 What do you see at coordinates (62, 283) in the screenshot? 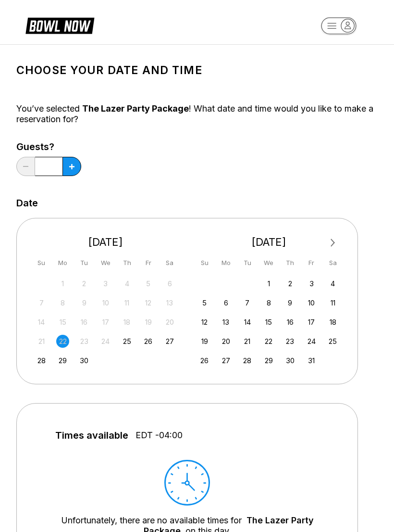
I see `div: Not available Monday, September 1st, 2025` at bounding box center [62, 283].